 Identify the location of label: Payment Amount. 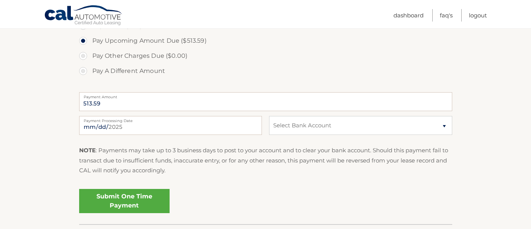
(266, 95).